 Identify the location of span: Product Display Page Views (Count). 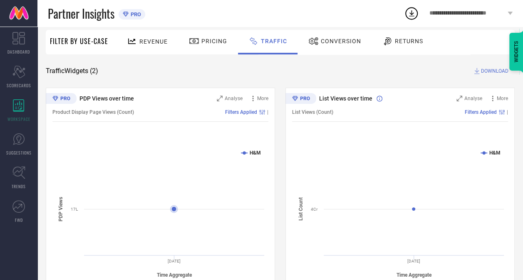
(93, 112).